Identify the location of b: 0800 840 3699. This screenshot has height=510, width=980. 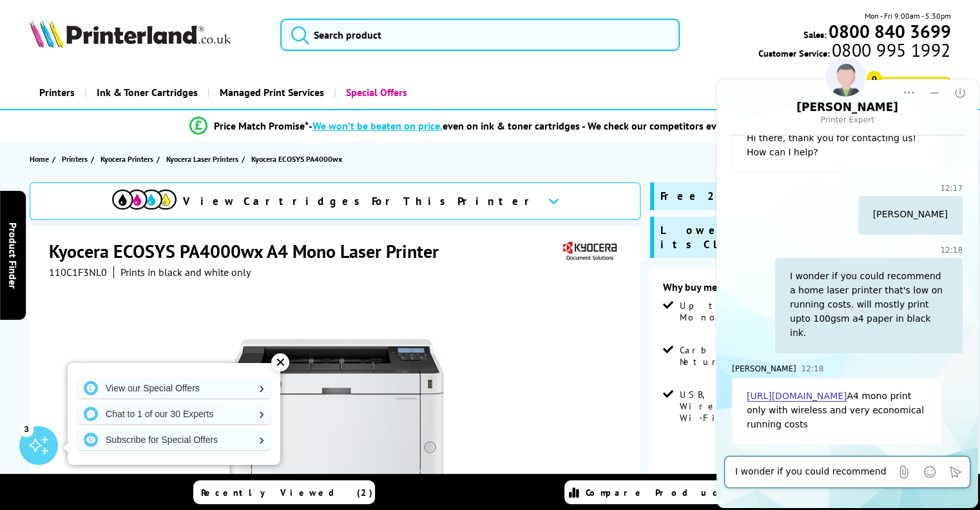
(889, 31).